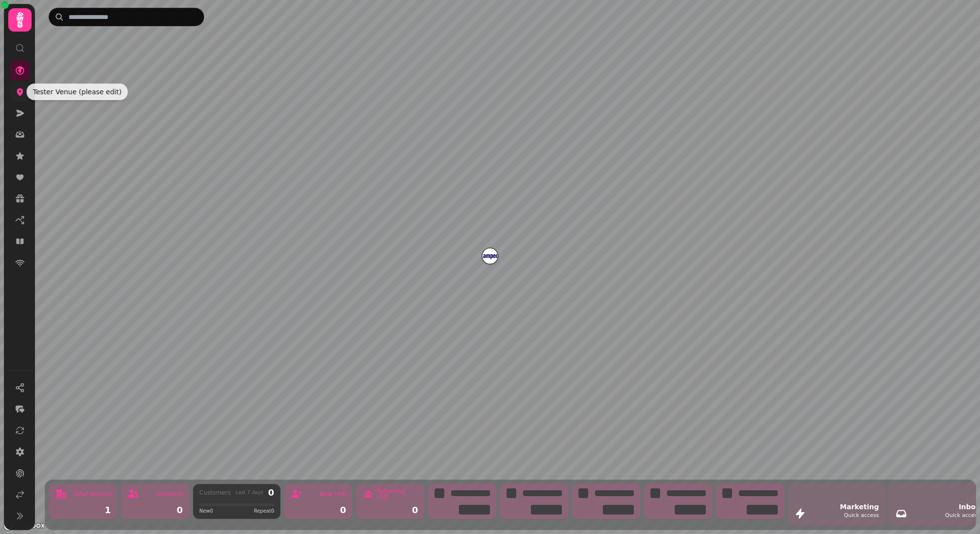 Image resolution: width=980 pixels, height=534 pixels. I want to click on div: Last 7 days, so click(249, 493).